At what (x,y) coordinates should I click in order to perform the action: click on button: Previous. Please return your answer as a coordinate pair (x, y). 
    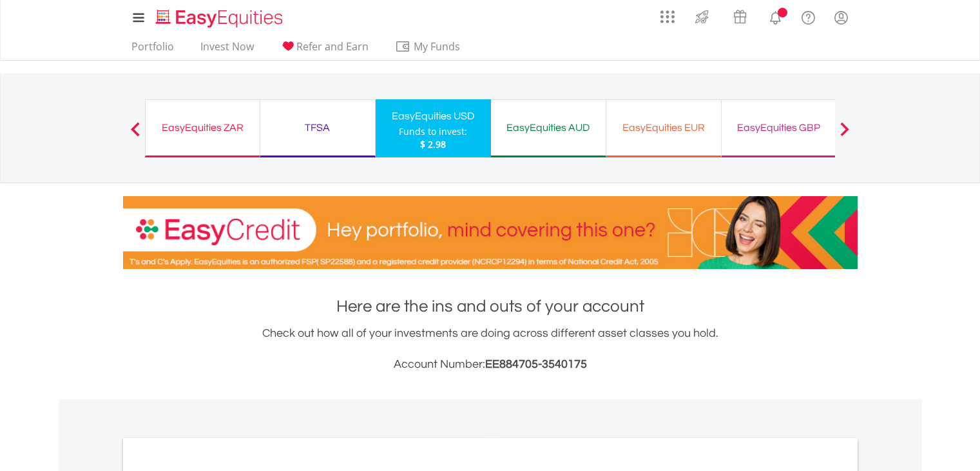
    Looking at the image, I should click on (135, 135).